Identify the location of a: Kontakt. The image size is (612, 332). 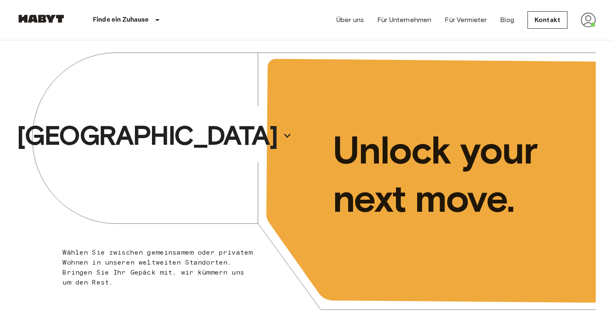
(548, 20).